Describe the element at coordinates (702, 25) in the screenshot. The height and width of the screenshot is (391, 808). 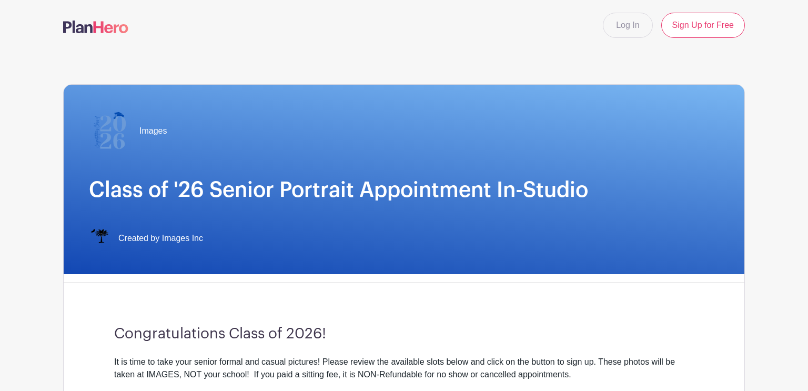
I see `a: Sign Up for Free` at that location.